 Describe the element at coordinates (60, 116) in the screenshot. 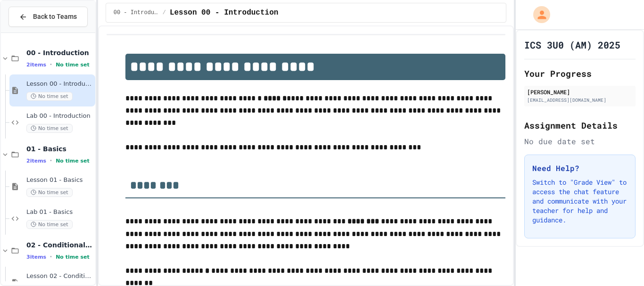

I see `span: Lab 00 - Introduction` at that location.